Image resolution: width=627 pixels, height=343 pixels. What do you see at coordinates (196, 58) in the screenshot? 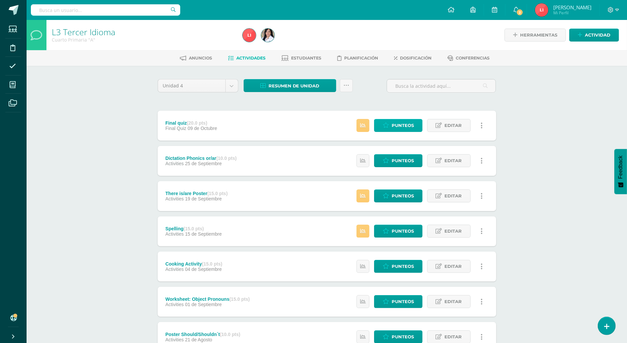
I see `a: Anuncios` at bounding box center [196, 58].